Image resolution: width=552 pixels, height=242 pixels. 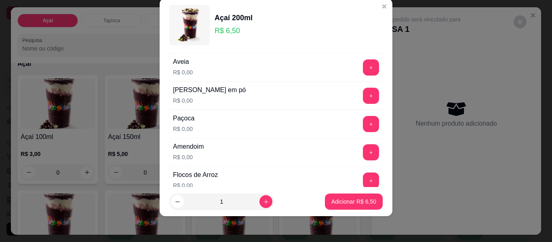 I want to click on div: Flocos de Arroz, so click(x=195, y=175).